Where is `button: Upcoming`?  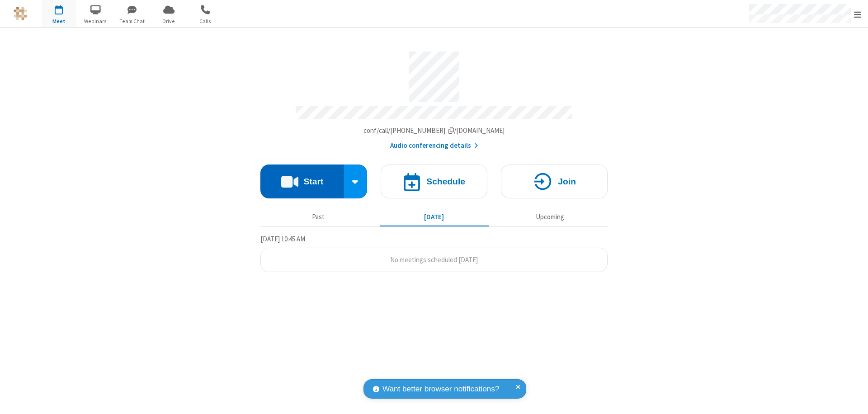
button: Upcoming is located at coordinates (550, 217).